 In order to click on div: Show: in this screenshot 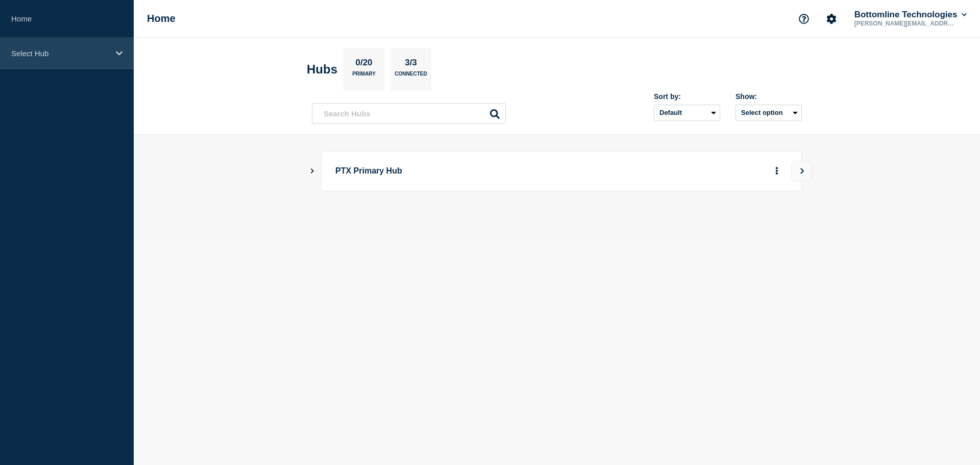, I will do `click(769, 97)`.